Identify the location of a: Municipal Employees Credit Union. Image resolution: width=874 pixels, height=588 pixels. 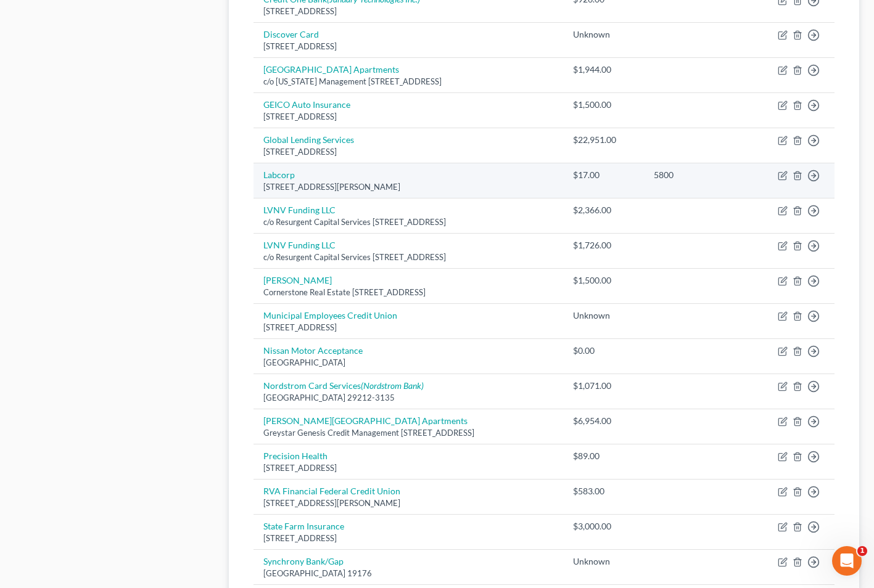
(330, 315).